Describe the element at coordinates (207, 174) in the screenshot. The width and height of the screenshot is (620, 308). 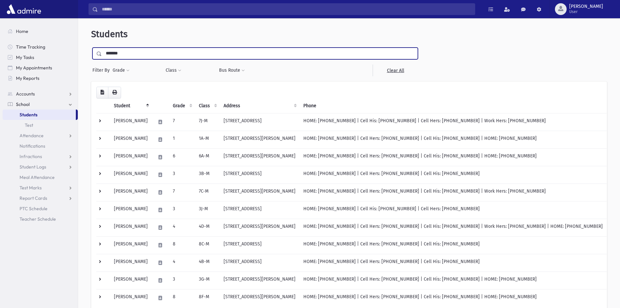
I see `td: 3B-M` at that location.